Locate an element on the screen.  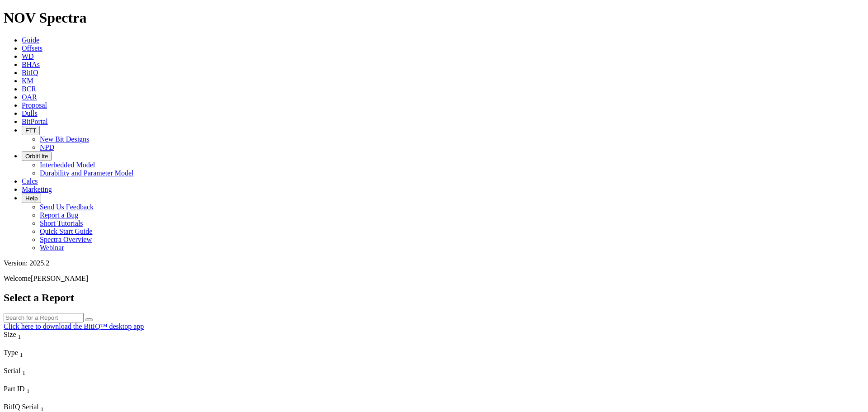
div: Version: 2025.2 is located at coordinates (434, 263).